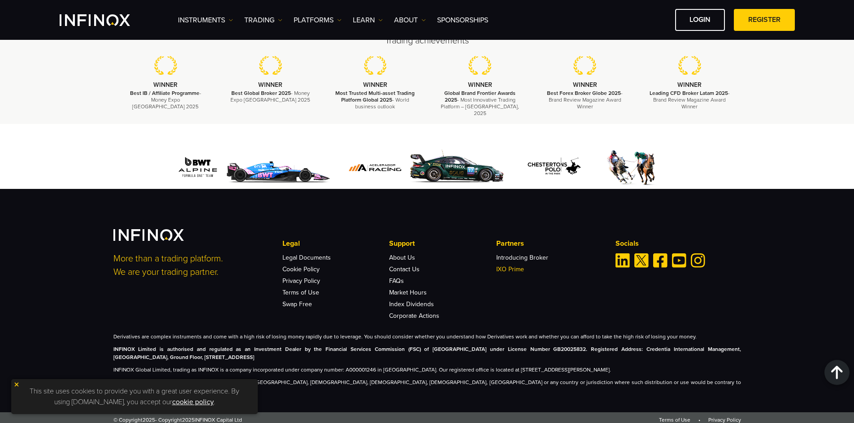 The height and width of the screenshot is (423, 854). Describe the element at coordinates (549, 244) in the screenshot. I see `p: Partners` at that location.